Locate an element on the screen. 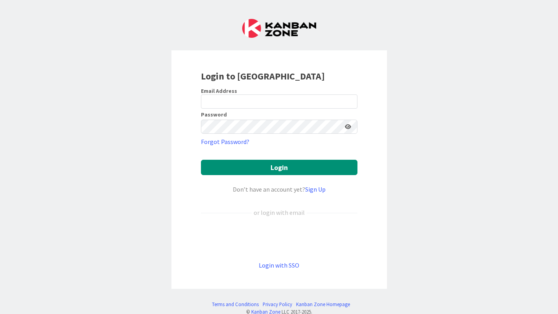 The width and height of the screenshot is (558, 314). a: Privacy Policy is located at coordinates (277, 304).